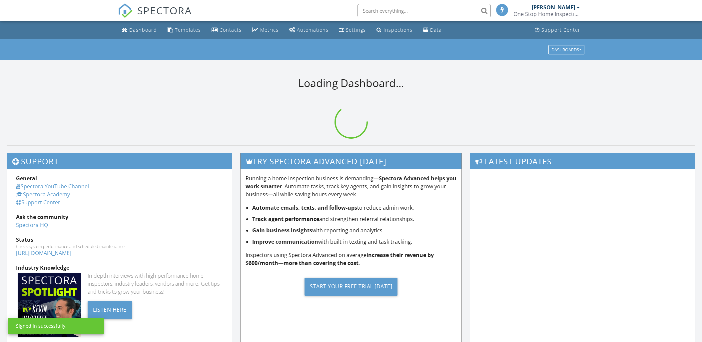 This screenshot has width=702, height=342. What do you see at coordinates (285, 242) in the screenshot?
I see `strong: Improve communication` at bounding box center [285, 242].